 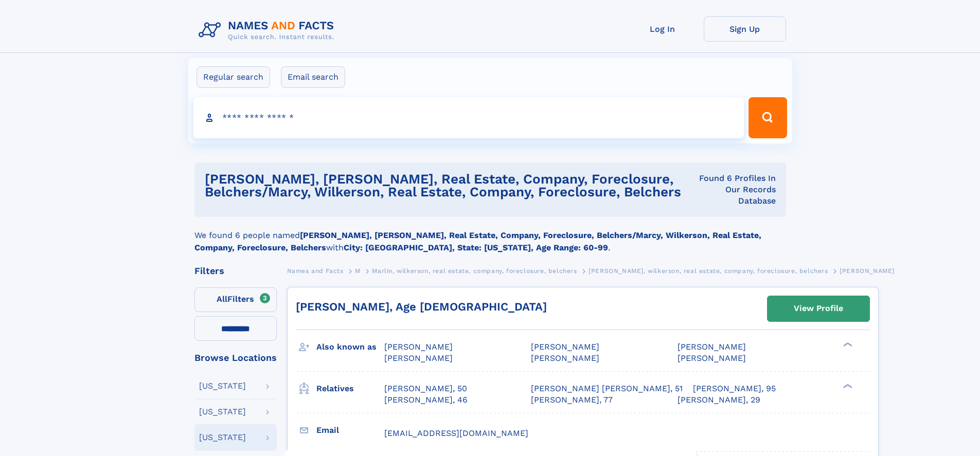 What do you see at coordinates (269, 30) in the screenshot?
I see `img: Logo Names and Facts` at bounding box center [269, 30].